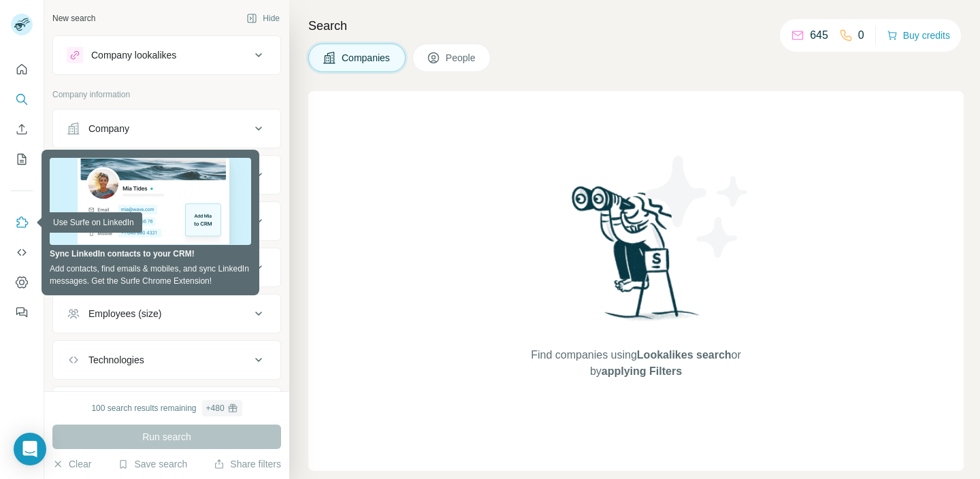  I want to click on button: Industry, so click(167, 175).